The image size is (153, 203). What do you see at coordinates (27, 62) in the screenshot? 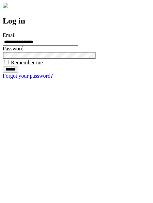
I see `label: Remember me` at bounding box center [27, 62].